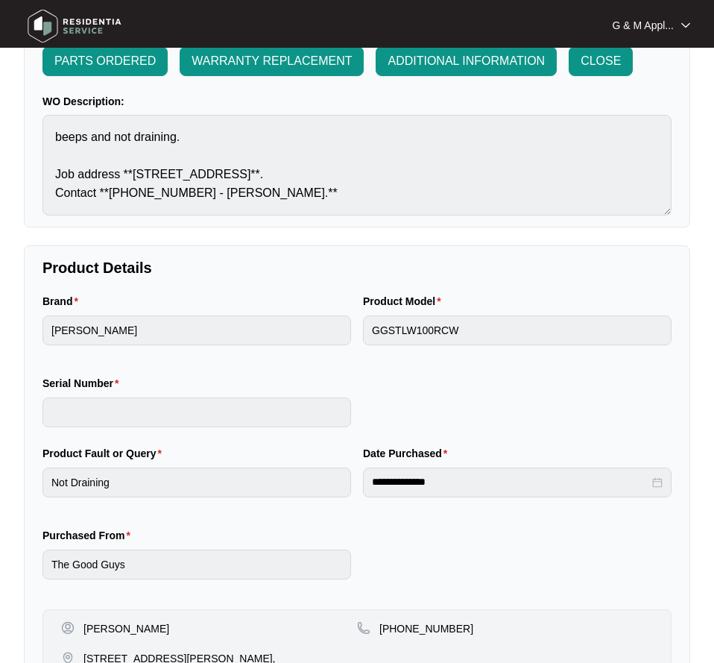 This screenshot has width=714, height=663. I want to click on button: PARTS ORDERED, so click(105, 61).